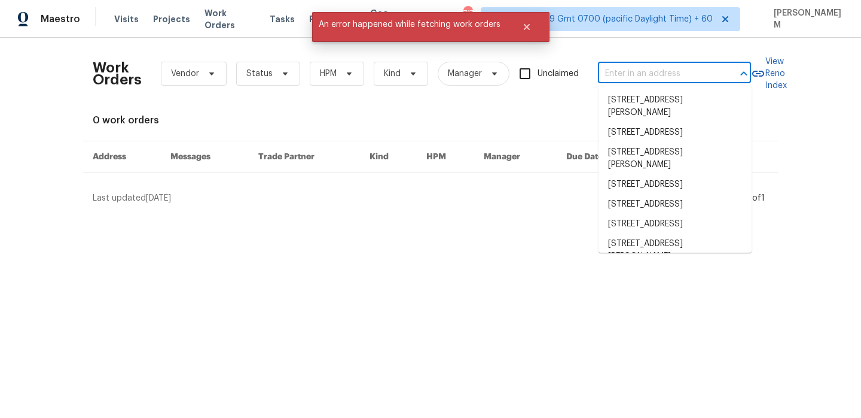  Describe the element at coordinates (328, 74) in the screenshot. I see `span: HPM` at that location.